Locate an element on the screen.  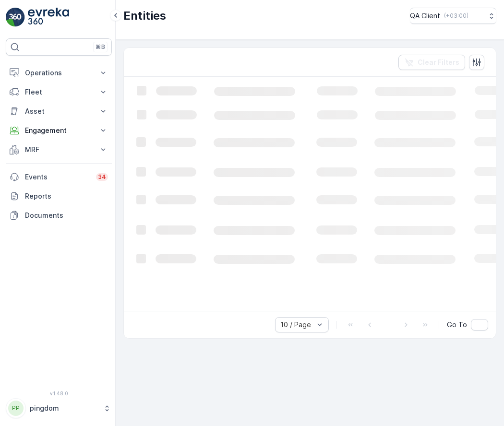
button: QA Client(+03:00) is located at coordinates (453, 16).